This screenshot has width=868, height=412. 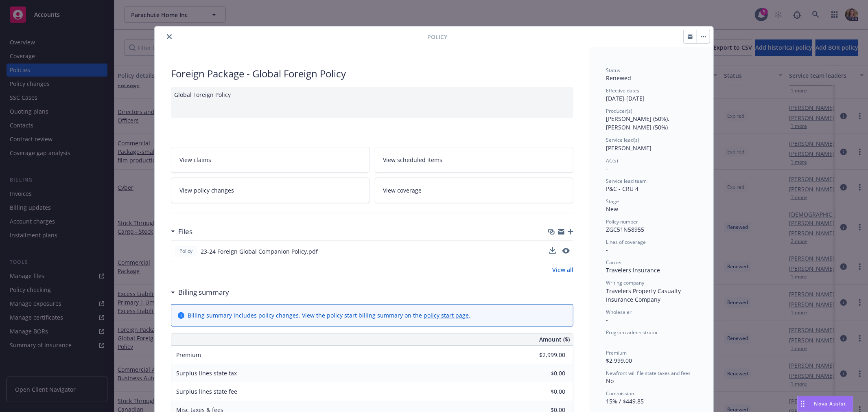 I want to click on div: Files, so click(x=182, y=231).